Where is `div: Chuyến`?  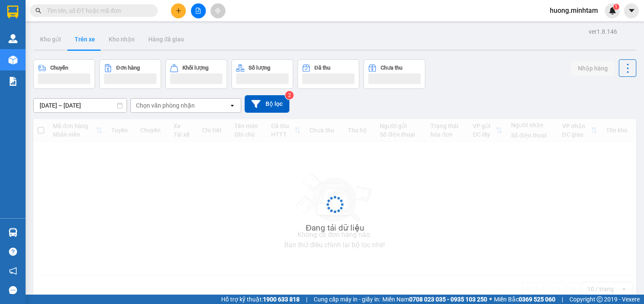
div: Chuyến is located at coordinates (59, 68).